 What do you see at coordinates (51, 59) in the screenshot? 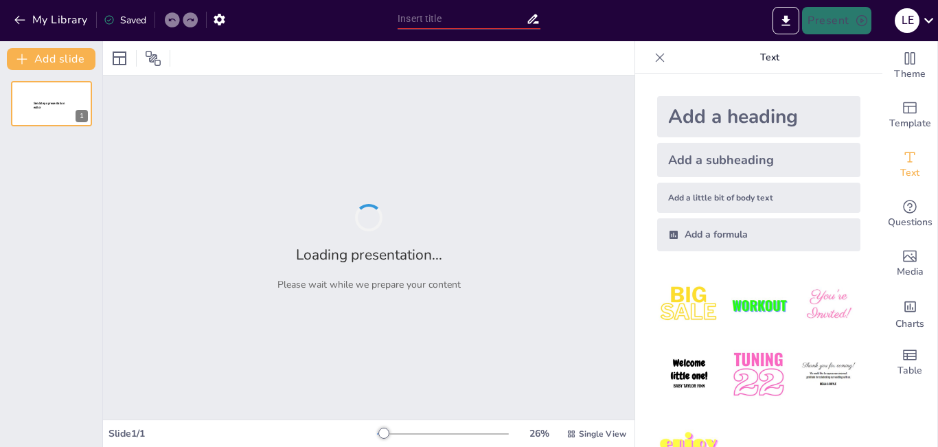
I see `button: Add slide` at bounding box center [51, 59].